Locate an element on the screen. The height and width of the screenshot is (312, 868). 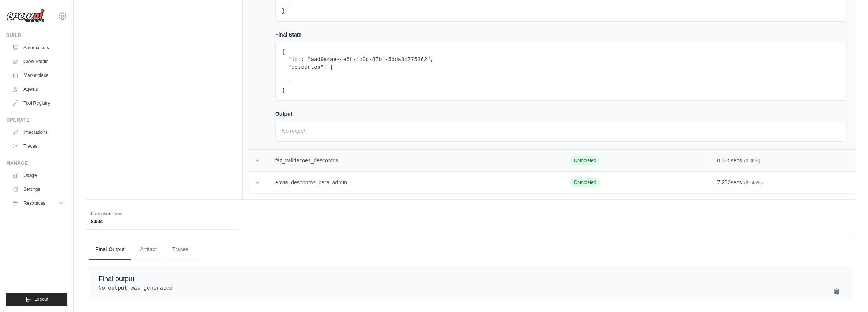
div: Widget de chat is located at coordinates (848, 294).